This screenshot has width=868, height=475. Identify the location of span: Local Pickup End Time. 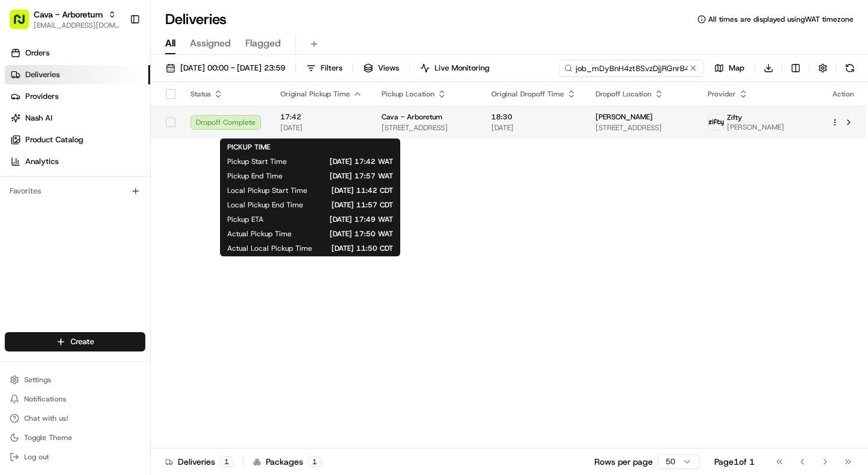
(265, 205).